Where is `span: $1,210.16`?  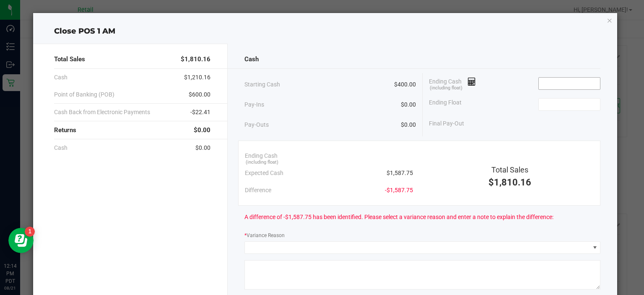 span: $1,210.16 is located at coordinates (197, 77).